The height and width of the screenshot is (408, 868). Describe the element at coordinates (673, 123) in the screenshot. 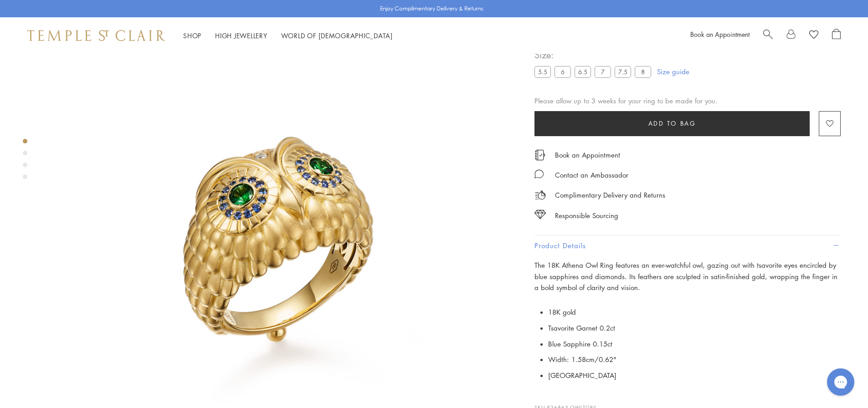

I see `span: Add to bag` at that location.